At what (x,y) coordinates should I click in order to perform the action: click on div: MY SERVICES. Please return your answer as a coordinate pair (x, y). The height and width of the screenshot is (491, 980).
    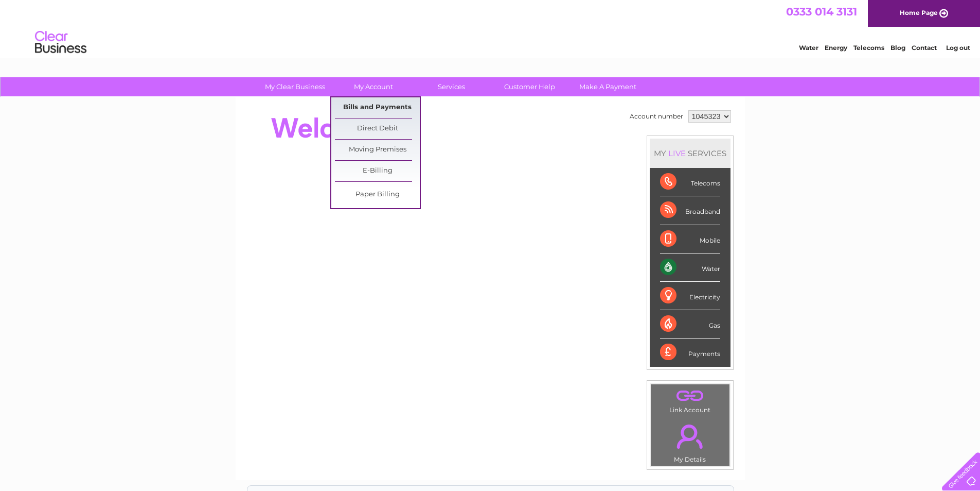
    Looking at the image, I should click on (690, 153).